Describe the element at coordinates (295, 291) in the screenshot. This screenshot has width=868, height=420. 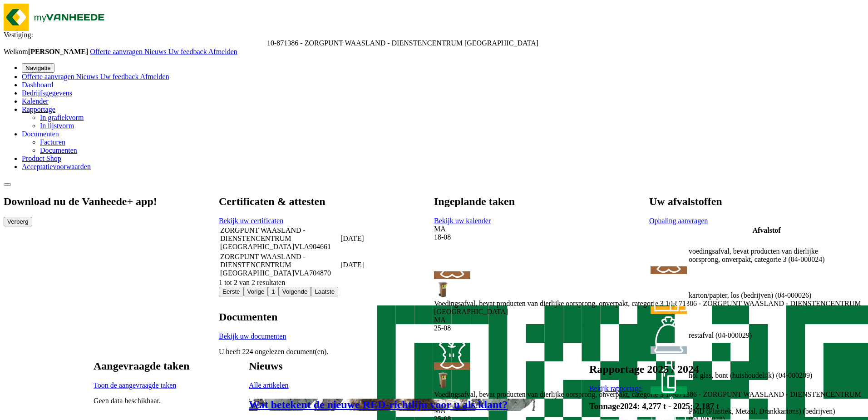
I see `button: Next` at that location.